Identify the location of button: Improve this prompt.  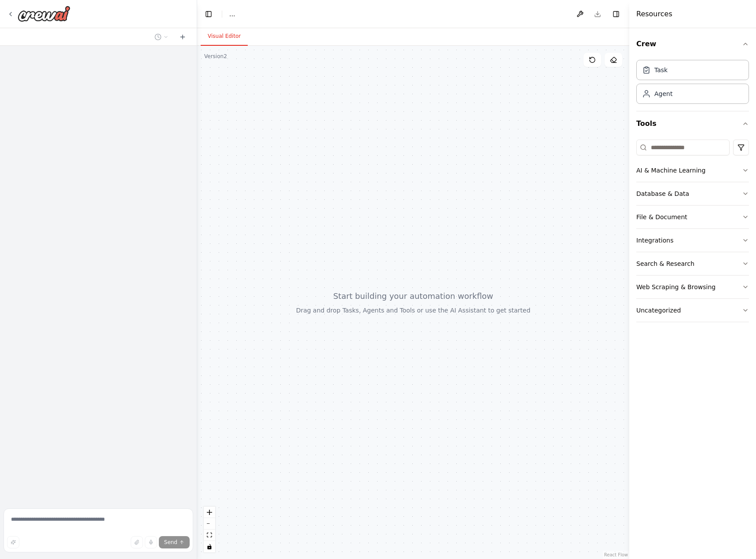
(13, 542).